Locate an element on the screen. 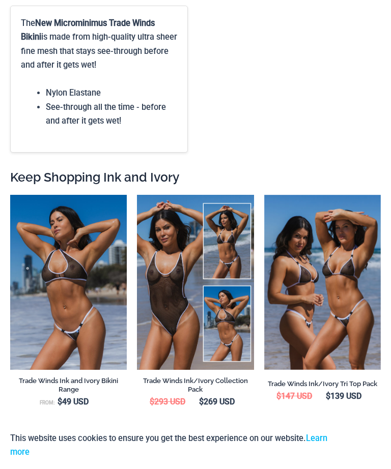  p: This website uses cookies to ensure you get the best experience on our website. is located at coordinates (170, 445).